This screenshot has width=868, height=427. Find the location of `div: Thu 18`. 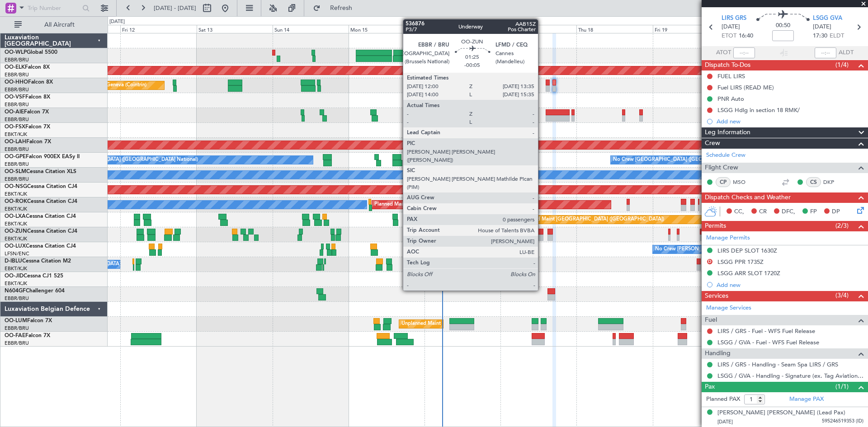

div: Thu 18 is located at coordinates (614, 29).